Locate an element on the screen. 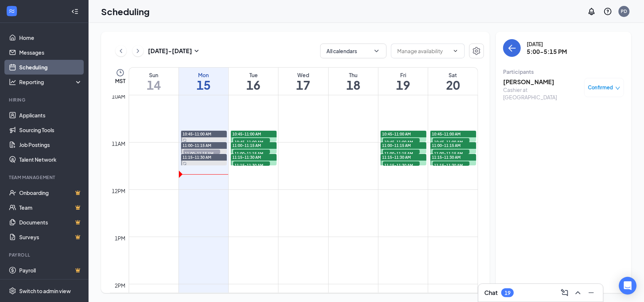 The width and height of the screenshot is (644, 302). a: Talent Network is located at coordinates (50, 160).